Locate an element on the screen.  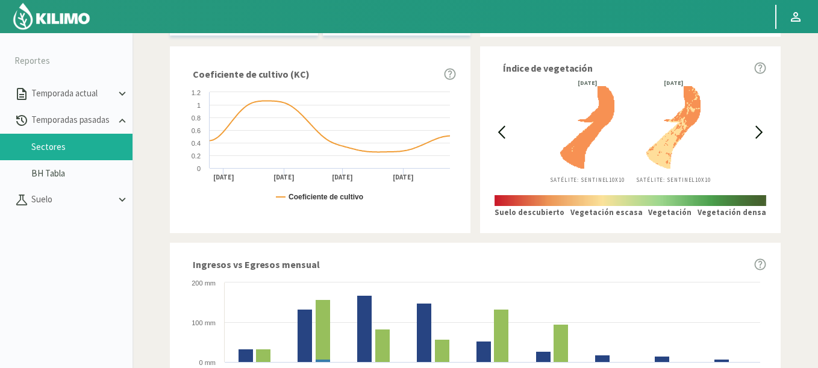
a: Sectores is located at coordinates (82, 147).